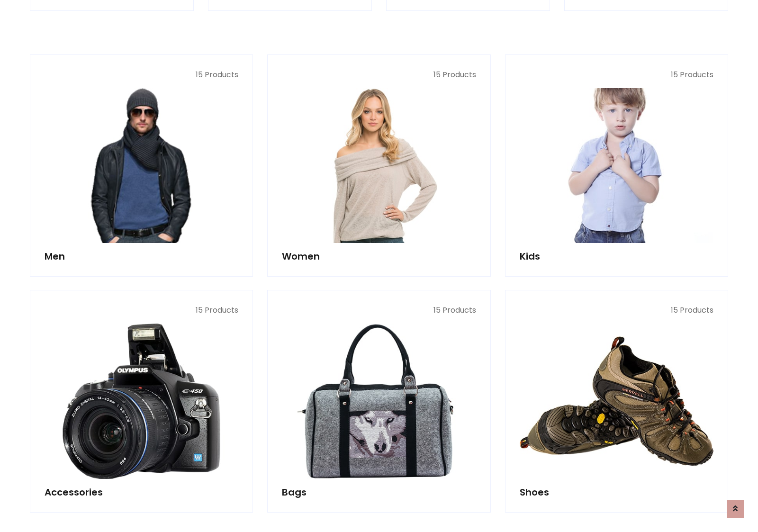 This screenshot has width=758, height=532. I want to click on h5: Shoes, so click(616, 492).